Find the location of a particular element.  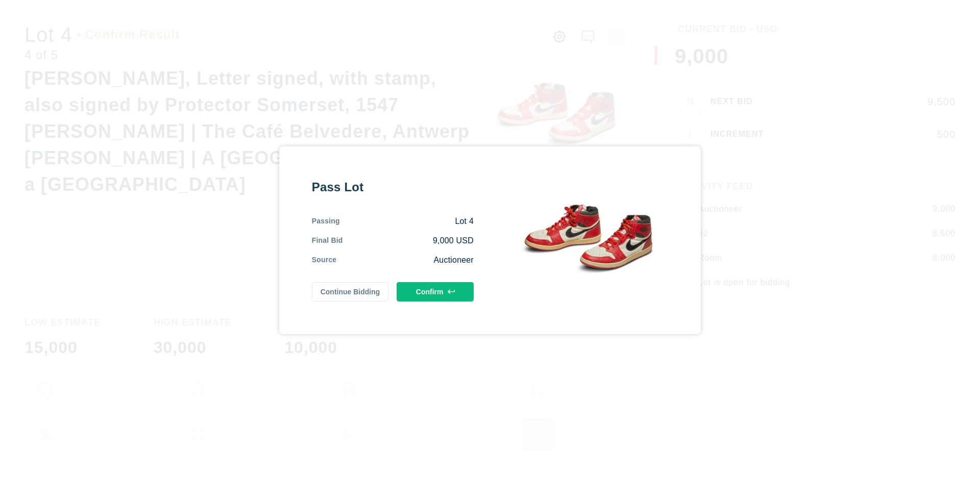

div: 9,000 USD is located at coordinates (408, 241).